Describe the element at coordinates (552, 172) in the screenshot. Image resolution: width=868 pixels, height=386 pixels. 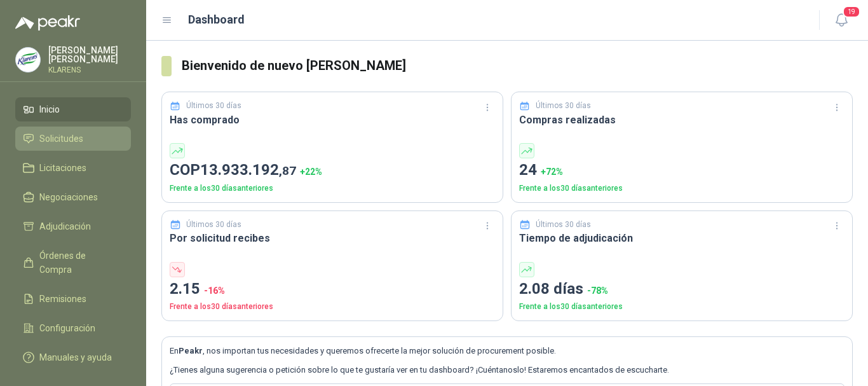
I see `span: + 72 %` at that location.